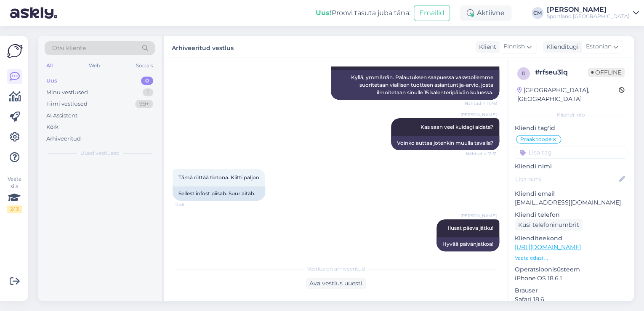 This screenshot has width=644, height=311. What do you see at coordinates (69, 48) in the screenshot?
I see `span: Otsi kliente` at bounding box center [69, 48].